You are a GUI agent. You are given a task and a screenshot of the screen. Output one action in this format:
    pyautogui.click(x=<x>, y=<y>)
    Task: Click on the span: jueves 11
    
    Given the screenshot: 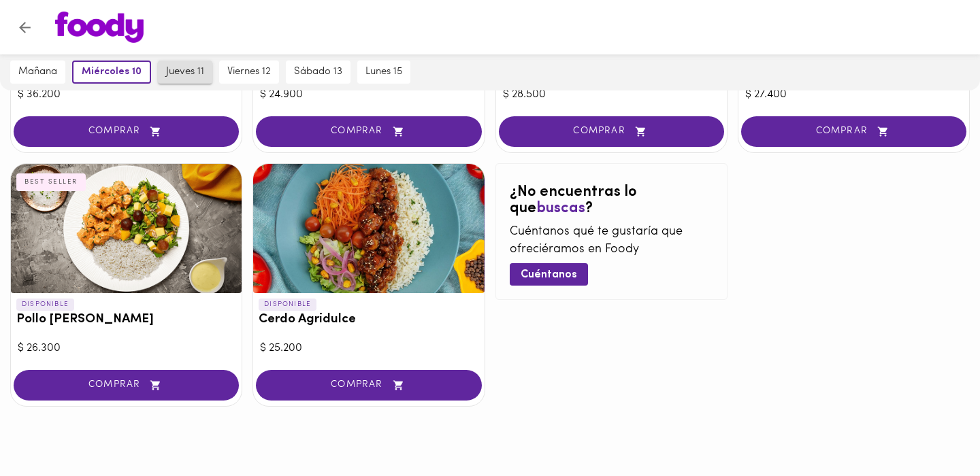 What is the action you would take?
    pyautogui.click(x=185, y=72)
    